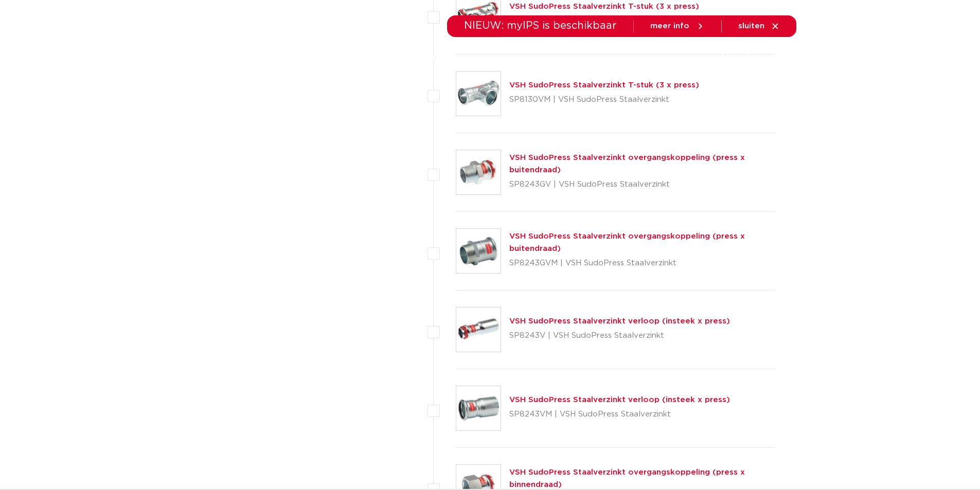  I want to click on a: services, so click(621, 57).